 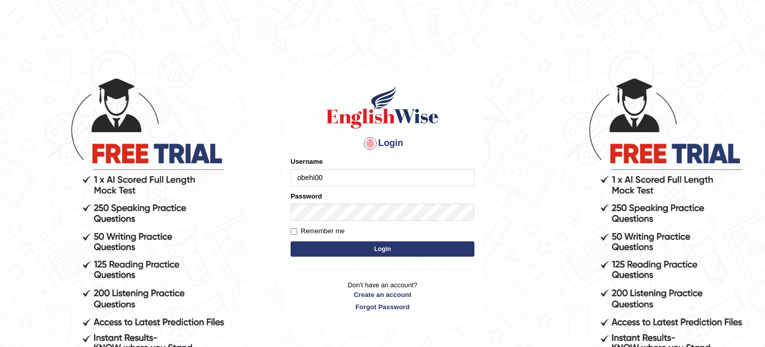 What do you see at coordinates (383, 249) in the screenshot?
I see `button: Login` at bounding box center [383, 249].